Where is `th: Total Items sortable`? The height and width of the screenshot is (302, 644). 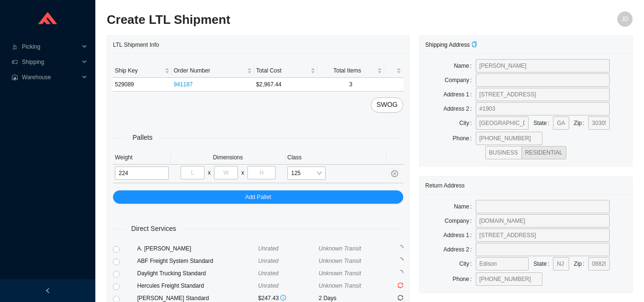
th: Total Items sortable is located at coordinates (351, 70).